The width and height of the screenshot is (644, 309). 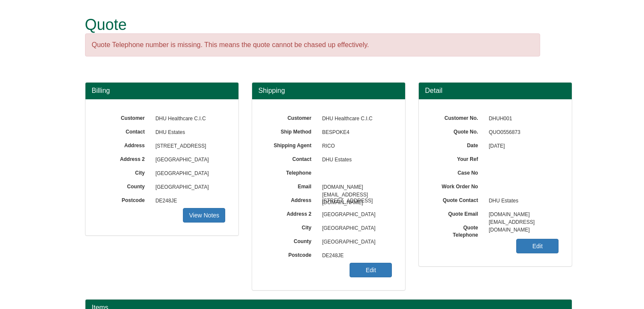 I want to click on label: Case No, so click(x=458, y=172).